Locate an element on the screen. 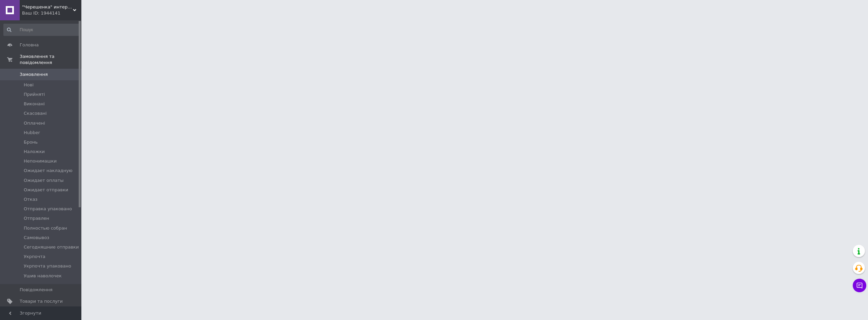 The image size is (868, 320). span: Замовлення та повідомлення is located at coordinates (51, 59).